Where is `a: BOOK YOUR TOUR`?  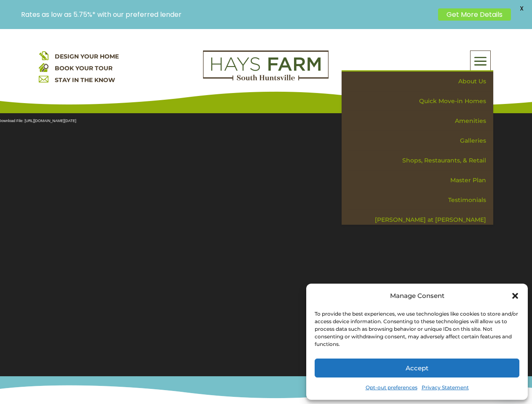 a: BOOK YOUR TOUR is located at coordinates (84, 68).